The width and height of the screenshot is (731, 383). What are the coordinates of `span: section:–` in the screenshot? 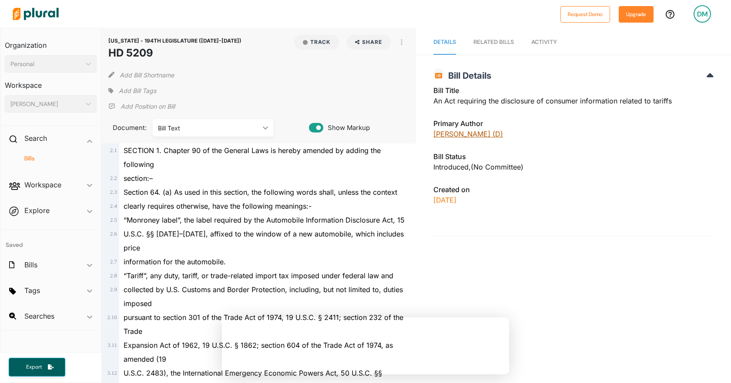 It's located at (138, 178).